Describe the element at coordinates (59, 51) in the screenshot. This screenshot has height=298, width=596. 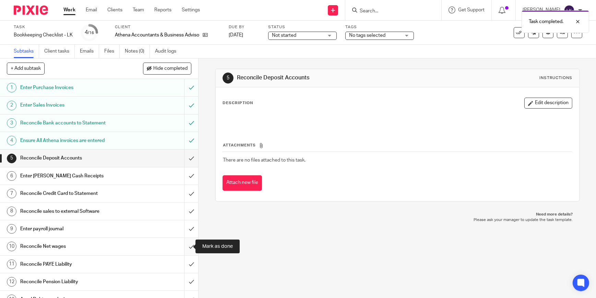
I see `a: Client tasks` at that location.